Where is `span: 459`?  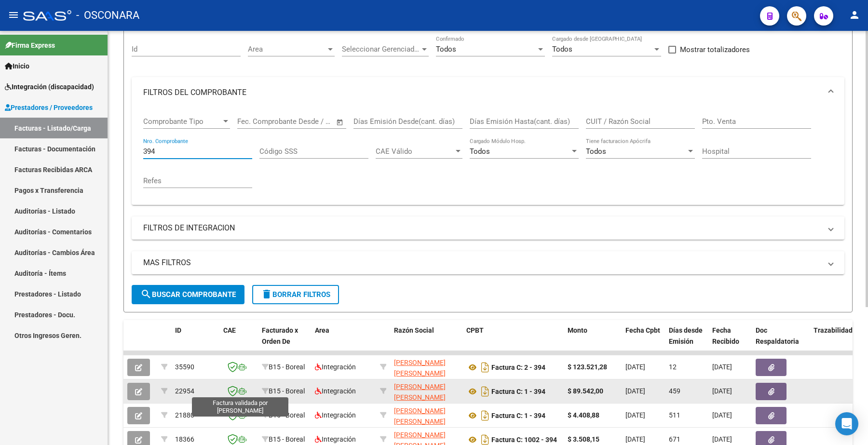
span: 459 is located at coordinates (675, 391).